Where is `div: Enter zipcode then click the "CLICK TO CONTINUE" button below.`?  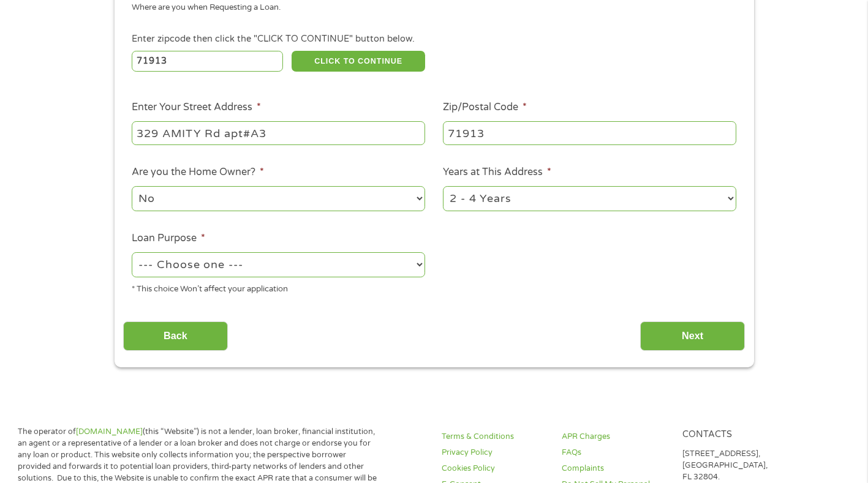 div: Enter zipcode then click the "CLICK TO CONTINUE" button below. is located at coordinates (434, 39).